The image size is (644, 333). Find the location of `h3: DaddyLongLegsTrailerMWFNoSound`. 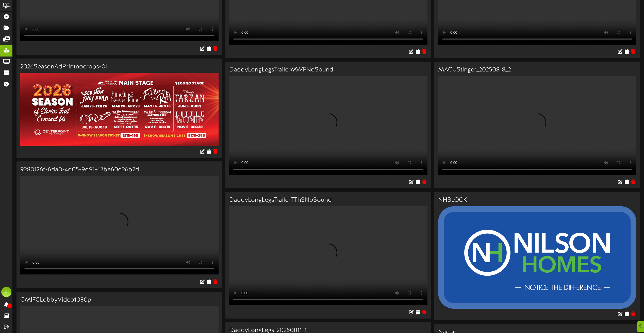

h3: DaddyLongLegsTrailerMWFNoSound is located at coordinates (328, 70).